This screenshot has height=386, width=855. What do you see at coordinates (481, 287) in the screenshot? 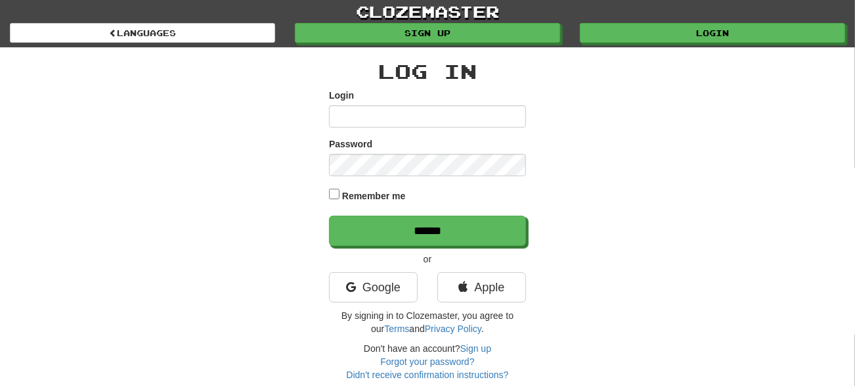
I see `a: Apple` at bounding box center [481, 287].